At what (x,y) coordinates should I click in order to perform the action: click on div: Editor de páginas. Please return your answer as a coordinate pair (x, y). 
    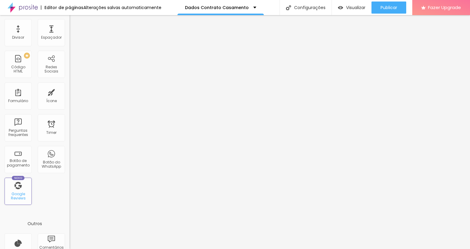
    Looking at the image, I should click on (62, 8).